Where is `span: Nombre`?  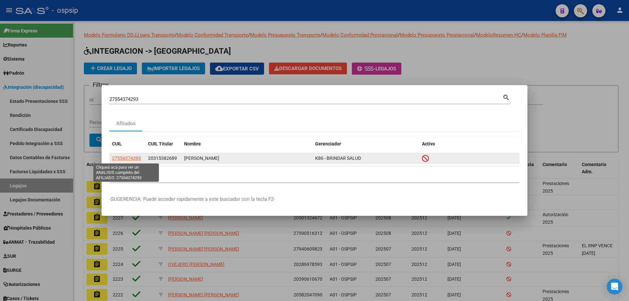
span: Nombre is located at coordinates (192, 144).